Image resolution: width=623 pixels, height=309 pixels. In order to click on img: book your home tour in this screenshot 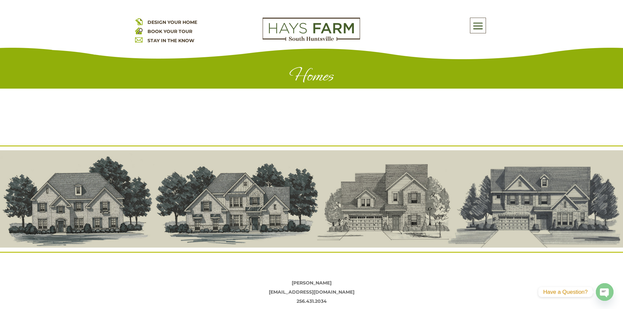, I will do `click(139, 30)`.